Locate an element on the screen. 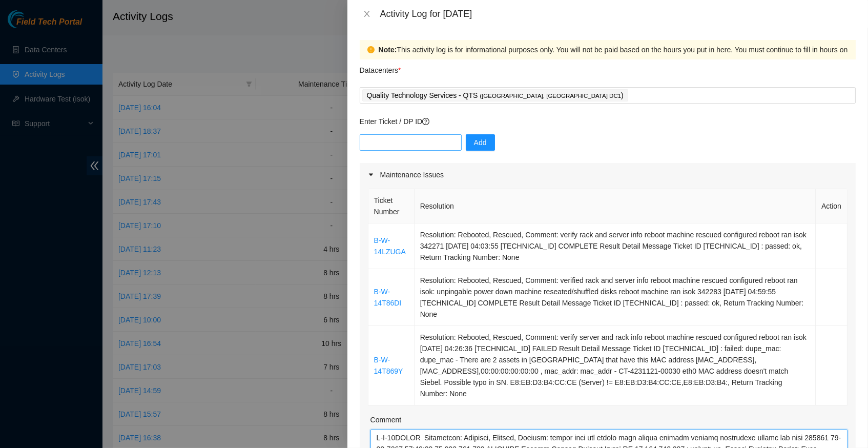  span: question-circle is located at coordinates (426, 122).